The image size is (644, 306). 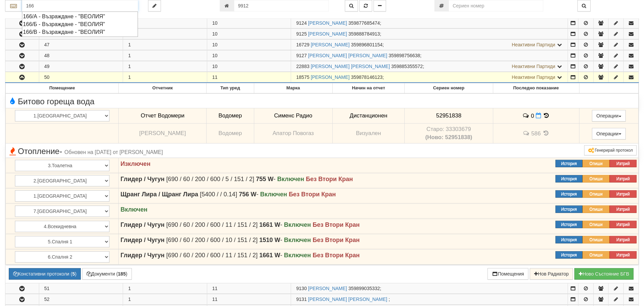 What do you see at coordinates (85, 151) in the screenshot?
I see `span: Отопление` at bounding box center [85, 151].